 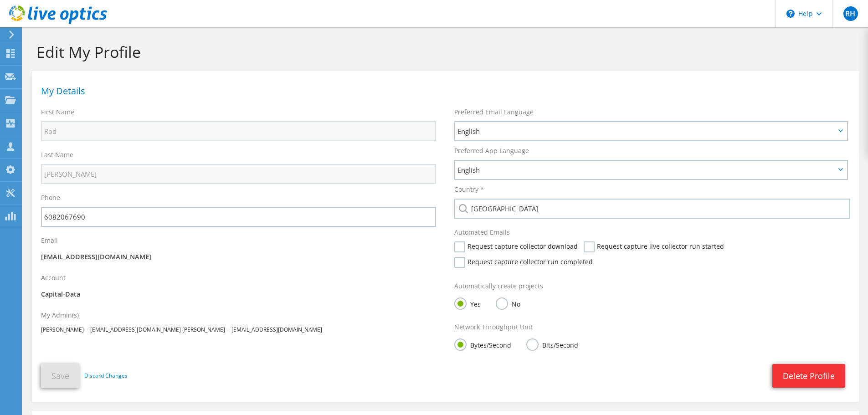 What do you see at coordinates (492, 151) in the screenshot?
I see `label: Preferred App Language` at bounding box center [492, 151].